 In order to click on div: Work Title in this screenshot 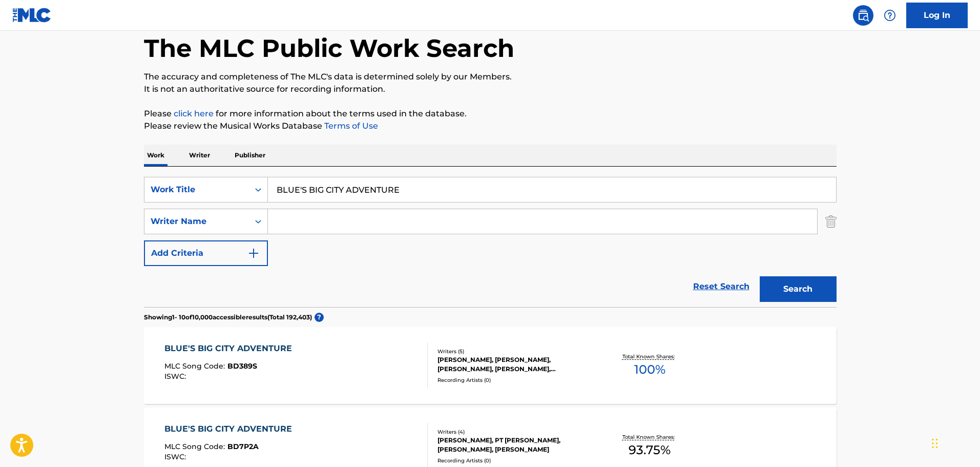, I will do `click(197, 189)`.